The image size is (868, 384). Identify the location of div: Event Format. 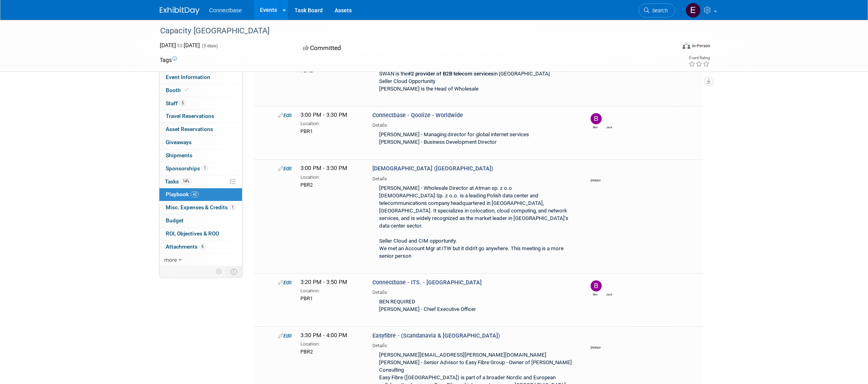
(670, 48).